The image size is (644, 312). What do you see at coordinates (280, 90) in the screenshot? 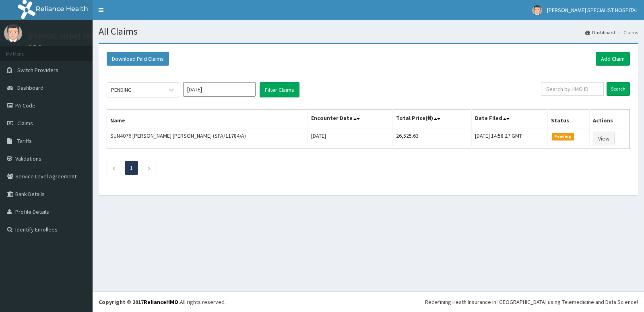
I see `button: Filter Claims` at bounding box center [280, 90].